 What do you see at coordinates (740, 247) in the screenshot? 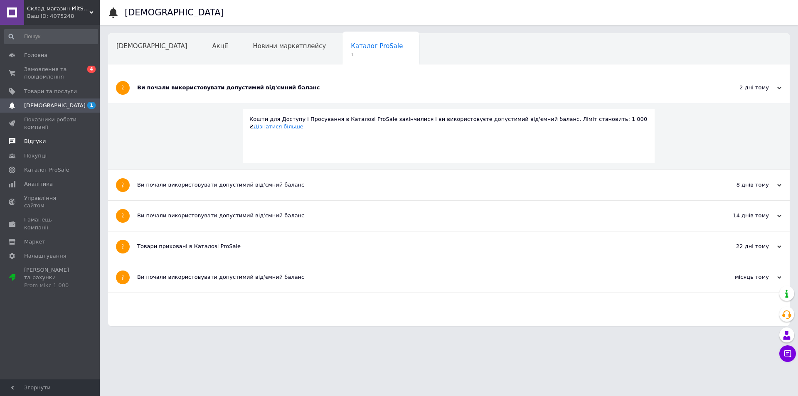
I see `div: 22 дні тому` at bounding box center [740, 247].